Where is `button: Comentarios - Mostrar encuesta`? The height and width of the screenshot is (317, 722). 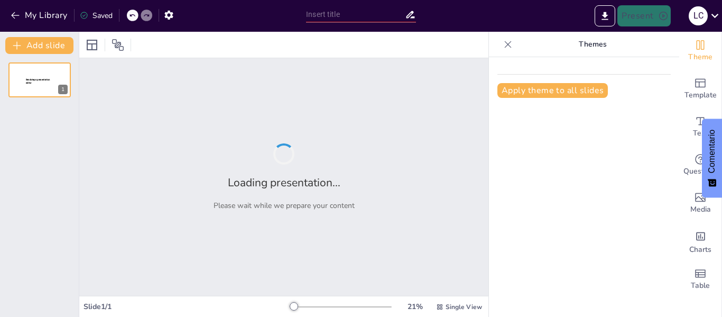
button: Comentarios - Mostrar encuesta is located at coordinates (712, 158).